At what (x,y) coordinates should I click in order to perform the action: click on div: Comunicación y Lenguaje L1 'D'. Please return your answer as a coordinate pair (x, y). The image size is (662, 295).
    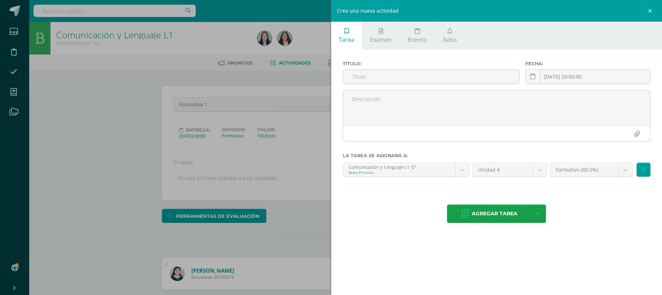
    Looking at the image, I should click on (399, 166).